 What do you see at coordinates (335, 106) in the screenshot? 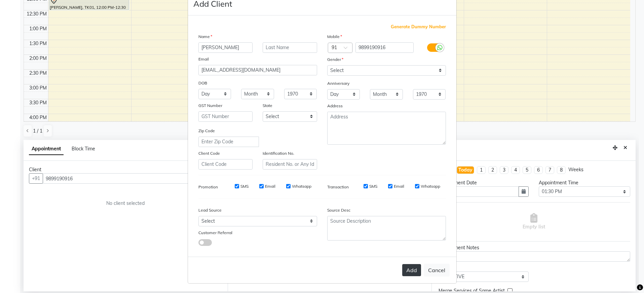
I see `label: Address` at bounding box center [335, 106].